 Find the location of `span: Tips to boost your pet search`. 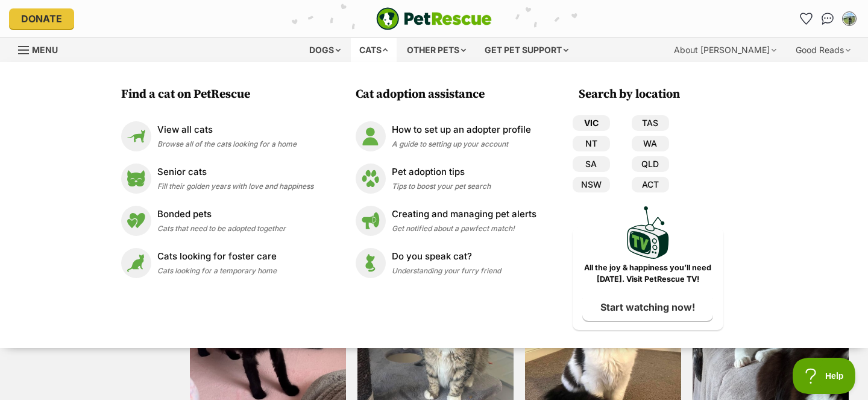

span: Tips to boost your pet search is located at coordinates (441, 186).